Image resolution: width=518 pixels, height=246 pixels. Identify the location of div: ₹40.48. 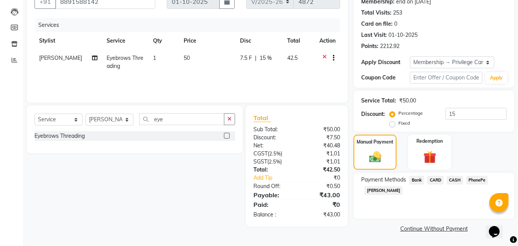
(321, 145).